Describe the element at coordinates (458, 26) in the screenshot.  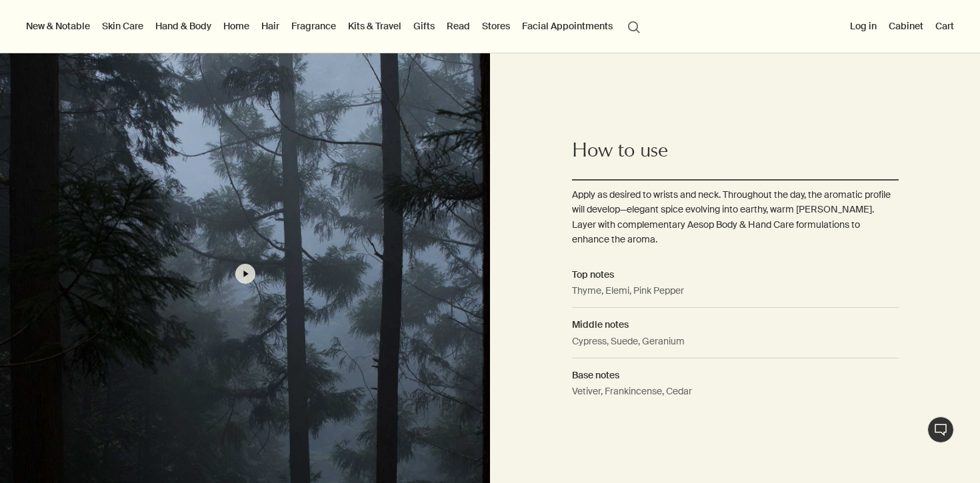
I see `a: Read` at that location.